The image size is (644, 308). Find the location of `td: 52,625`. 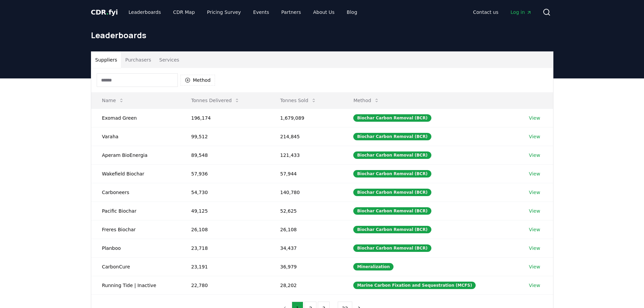

td: 52,625 is located at coordinates (306, 211).